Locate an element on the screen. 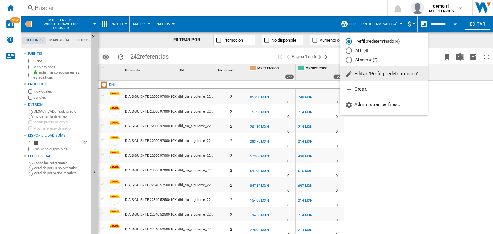 The width and height of the screenshot is (493, 234). span: Editar "Perfil predeterminado"... is located at coordinates (384, 74).